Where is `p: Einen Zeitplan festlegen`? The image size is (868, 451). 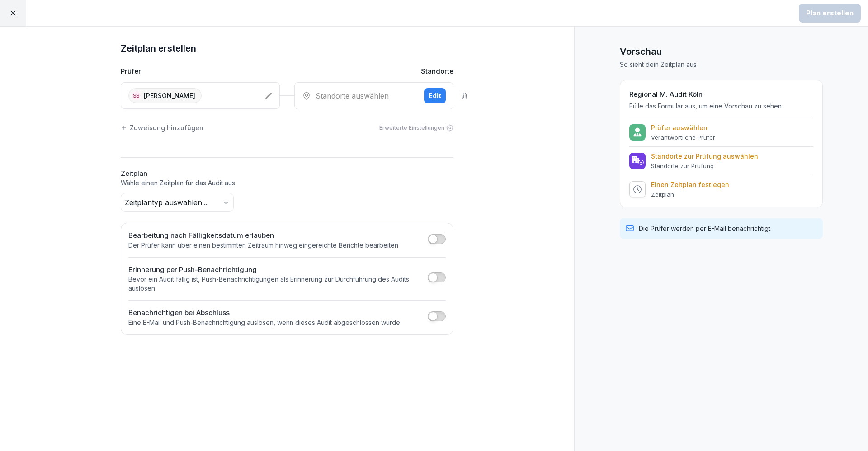 p: Einen Zeitplan festlegen is located at coordinates (690, 185).